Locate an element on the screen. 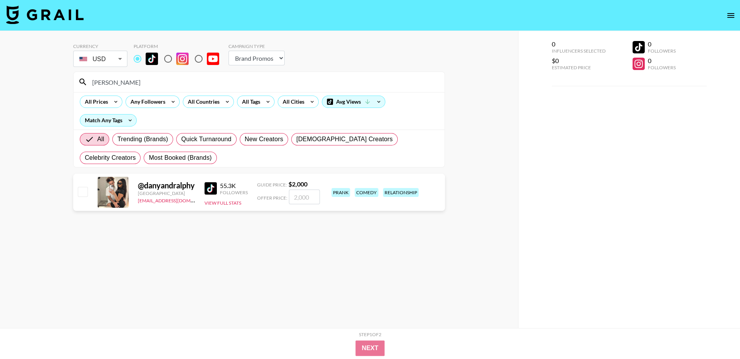 This screenshot has height=359, width=740. div: prank is located at coordinates (341, 192).